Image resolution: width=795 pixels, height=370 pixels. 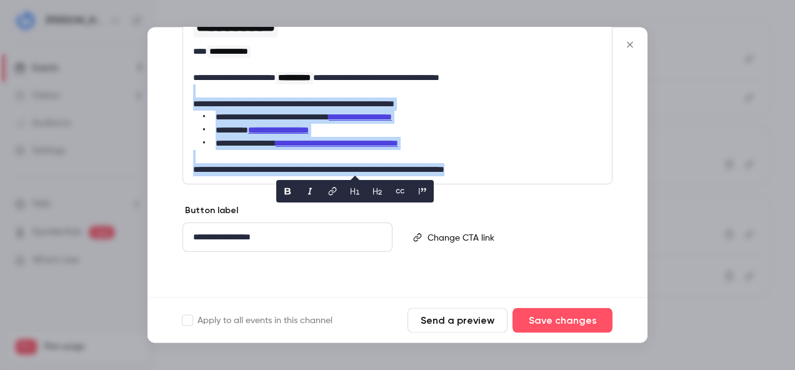 What do you see at coordinates (258, 321) in the screenshot?
I see `label: Apply to all events in this channel` at bounding box center [258, 321].